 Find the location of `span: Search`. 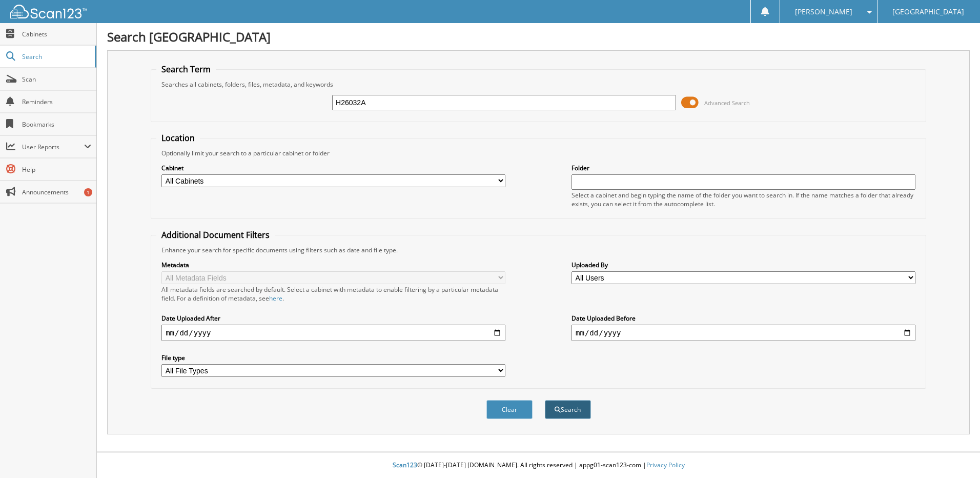

span: Search is located at coordinates (56, 56).